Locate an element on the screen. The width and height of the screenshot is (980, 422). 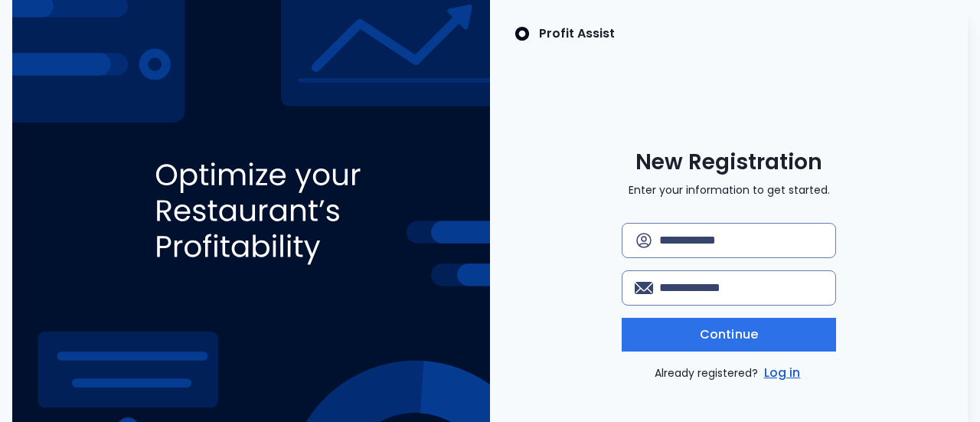
p: Enter your information to get started. is located at coordinates (729, 190).